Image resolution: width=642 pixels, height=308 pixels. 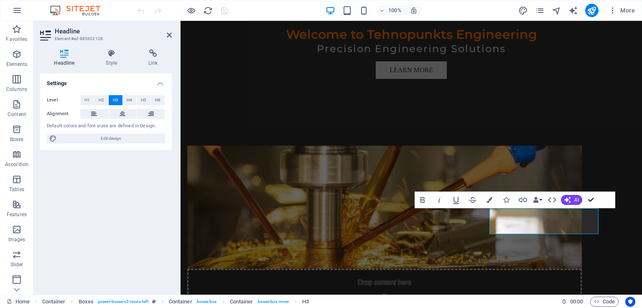 What do you see at coordinates (576, 302) in the screenshot?
I see `span: 00 00` at bounding box center [576, 302].